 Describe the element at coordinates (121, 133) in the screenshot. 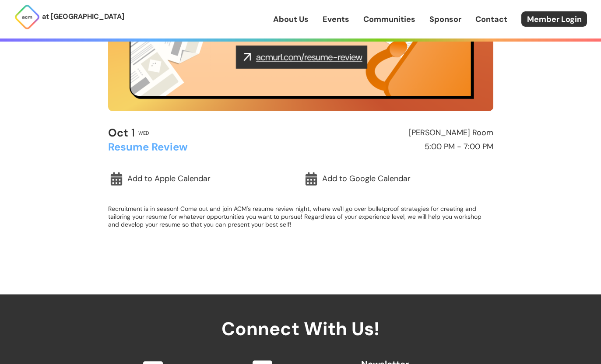

I see `h2: 1` at that location.